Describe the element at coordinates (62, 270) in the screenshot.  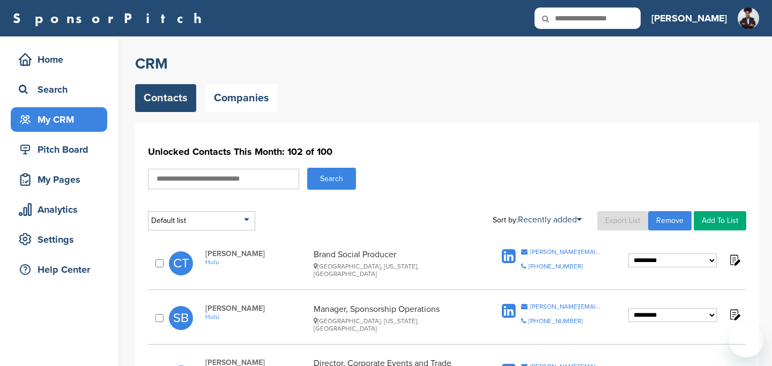
I see `div: Help Center` at that location.